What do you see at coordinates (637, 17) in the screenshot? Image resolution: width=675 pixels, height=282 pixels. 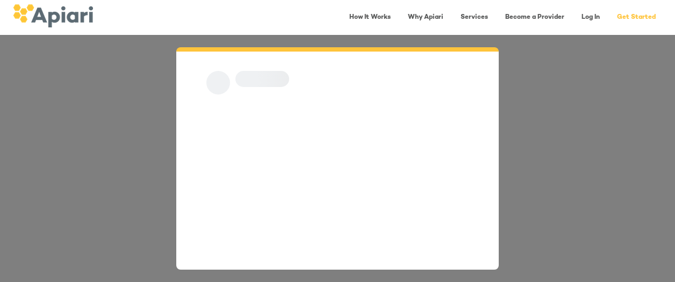 I see `a: Get Started` at bounding box center [637, 17].